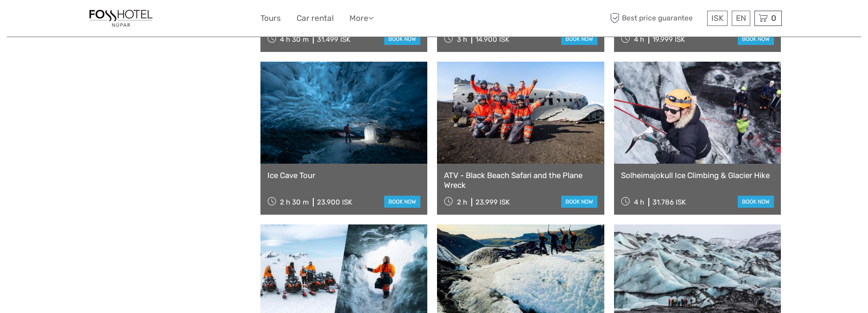  Describe the element at coordinates (294, 202) in the screenshot. I see `span: 2 h 30 m` at that location.